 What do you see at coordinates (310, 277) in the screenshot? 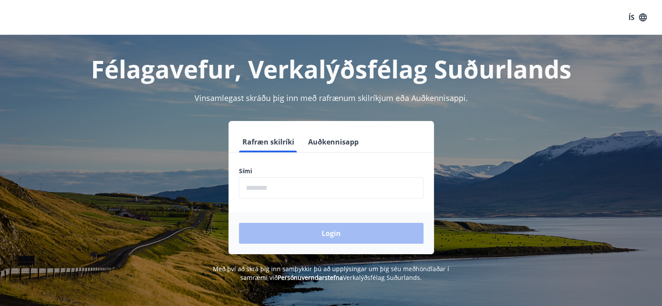
I see `a: Persónuverndarstefna` at bounding box center [310, 277].